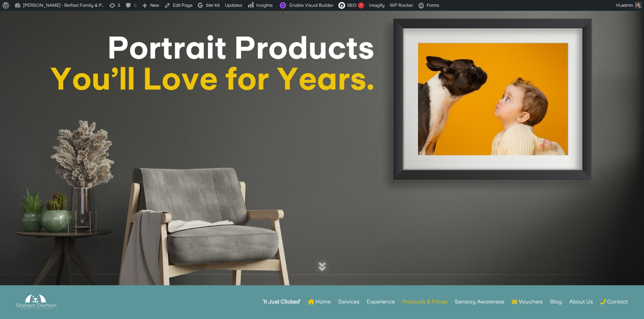 The width and height of the screenshot is (644, 319). Describe the element at coordinates (36, 302) in the screenshot. I see `img: Graham Crichton Photography Logo - Graham Crichton - Belfast Family & Pet Photography Studio` at that location.